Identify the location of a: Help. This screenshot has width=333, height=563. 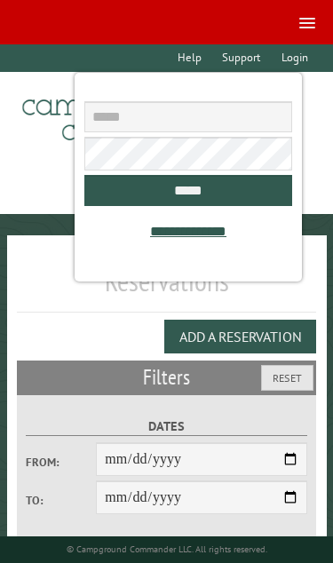
(190, 58).